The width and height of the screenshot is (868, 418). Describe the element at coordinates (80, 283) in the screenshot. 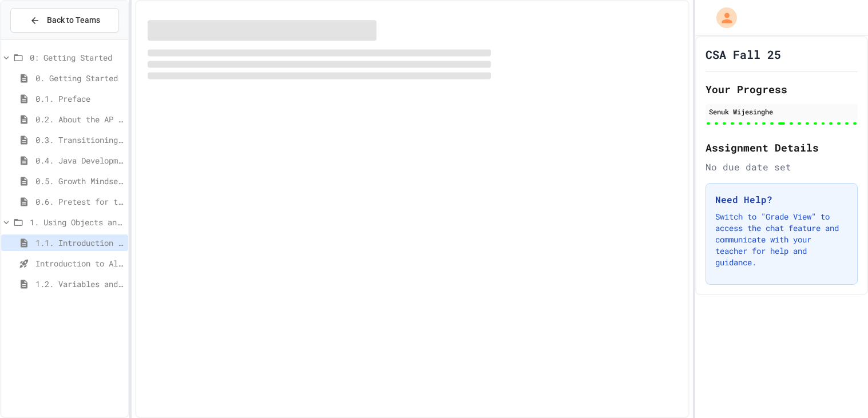

I see `span: 1.2. Variables and Data Types` at that location.